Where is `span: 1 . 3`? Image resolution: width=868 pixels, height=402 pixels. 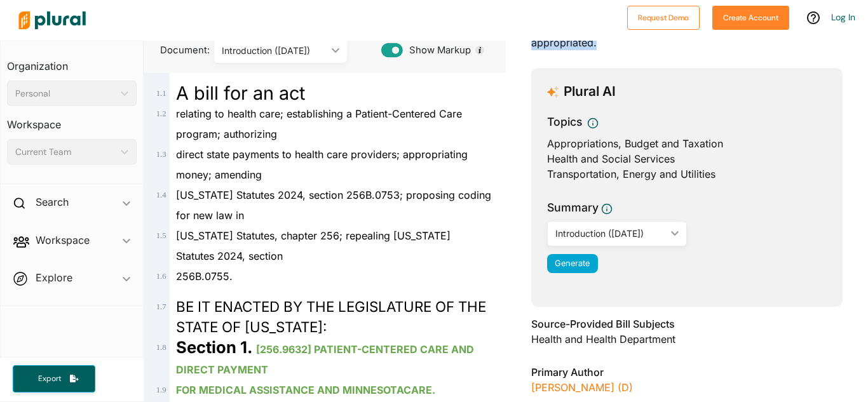
span: 1 . 3 is located at coordinates (161, 154).